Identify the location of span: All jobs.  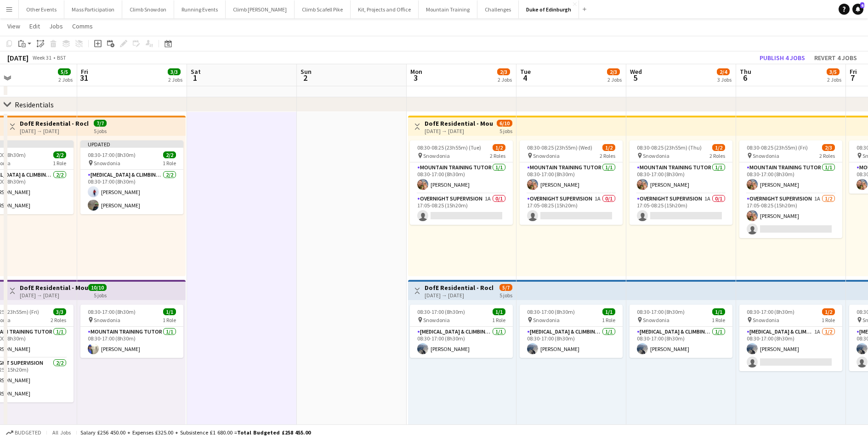
(61, 432).